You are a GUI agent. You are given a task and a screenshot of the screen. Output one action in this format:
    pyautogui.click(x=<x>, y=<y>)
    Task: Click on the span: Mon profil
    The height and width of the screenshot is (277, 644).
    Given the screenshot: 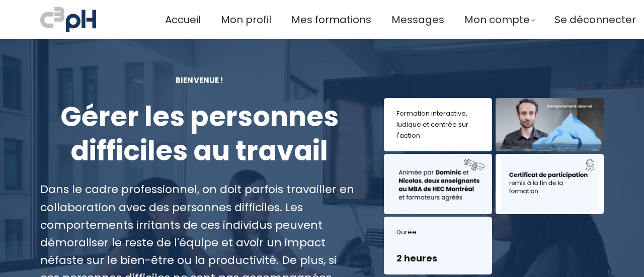 What is the action you would take?
    pyautogui.click(x=246, y=20)
    